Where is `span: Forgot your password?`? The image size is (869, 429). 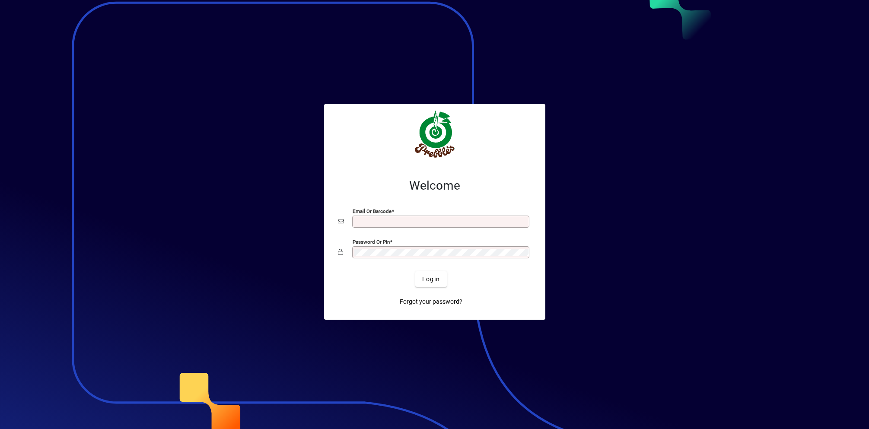 span: Forgot your password? is located at coordinates (431, 302).